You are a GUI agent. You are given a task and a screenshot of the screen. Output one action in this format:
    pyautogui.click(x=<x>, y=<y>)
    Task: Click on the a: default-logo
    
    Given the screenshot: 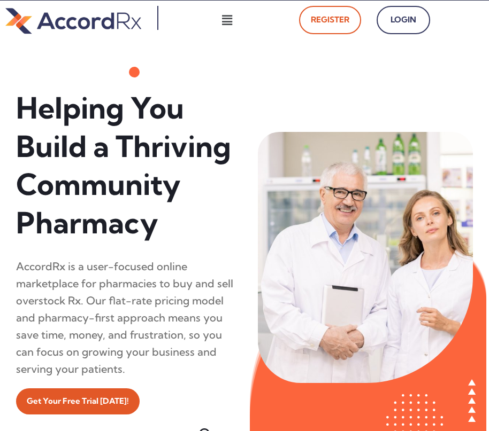 What is the action you would take?
    pyautogui.click(x=73, y=21)
    